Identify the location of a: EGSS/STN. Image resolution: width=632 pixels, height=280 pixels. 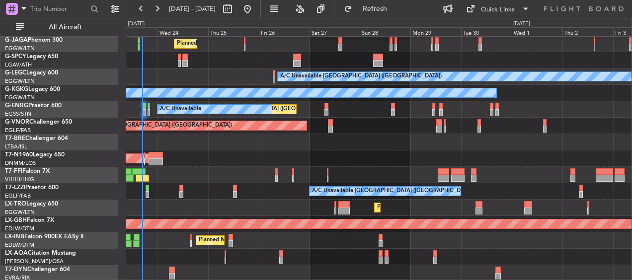
(18, 114).